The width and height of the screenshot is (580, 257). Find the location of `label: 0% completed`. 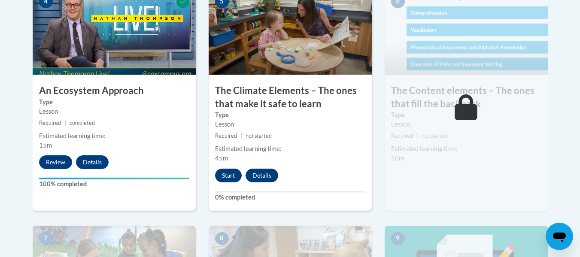

label: 0% completed is located at coordinates (290, 198).